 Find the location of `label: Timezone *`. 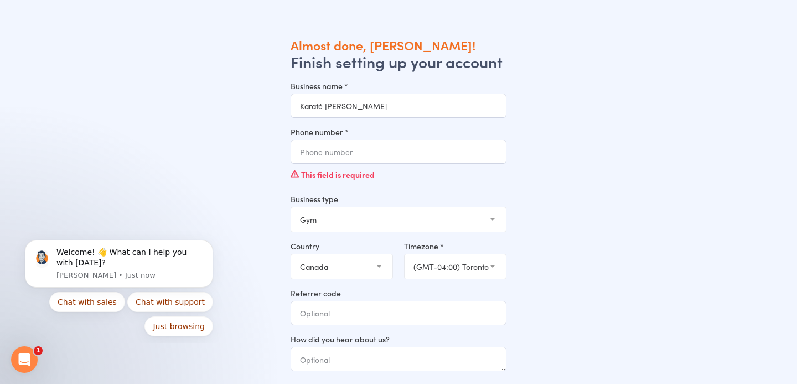

label: Timezone * is located at coordinates (455, 246).